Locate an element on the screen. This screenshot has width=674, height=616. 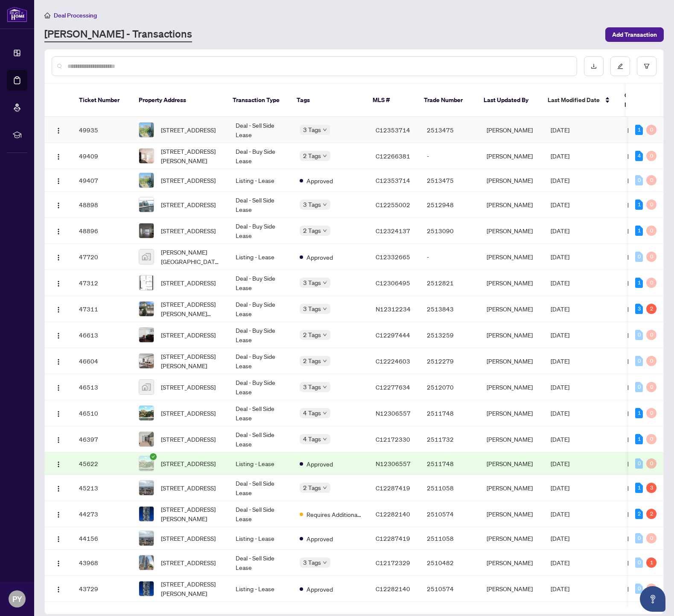
th: Last Modified Date is located at coordinates (579, 100).